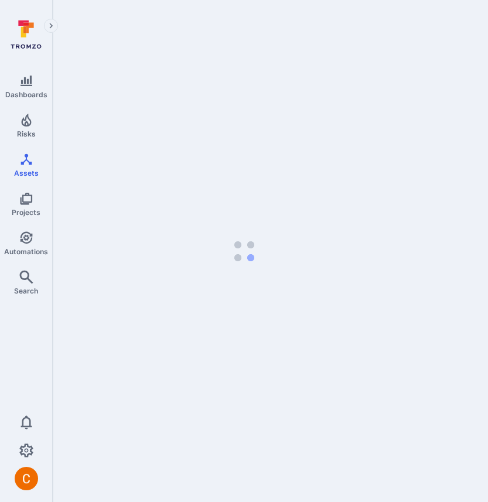  I want to click on span: Dashboards, so click(26, 94).